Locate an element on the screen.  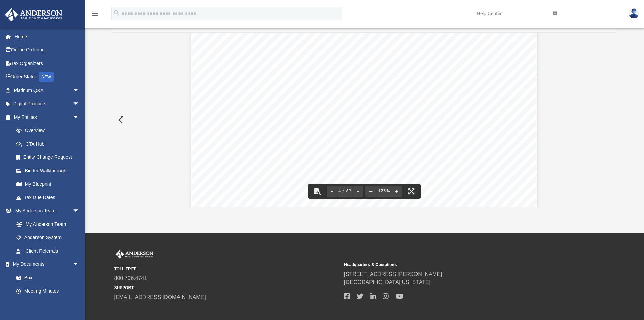
i: menu is located at coordinates (95, 14).